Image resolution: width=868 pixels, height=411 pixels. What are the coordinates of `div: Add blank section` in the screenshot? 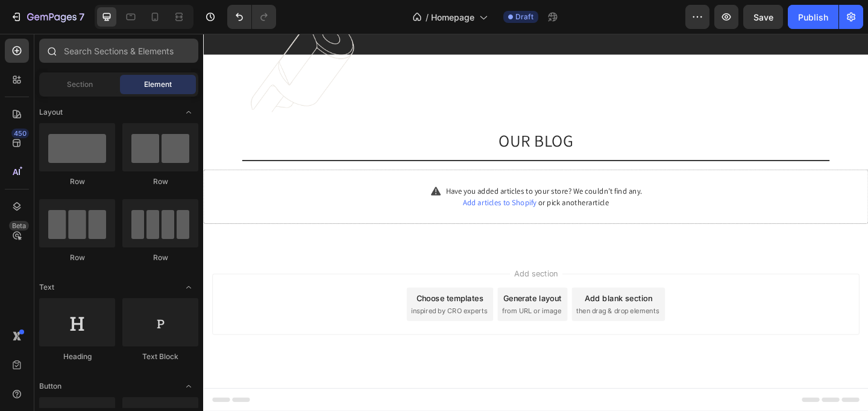 It's located at (451, 286).